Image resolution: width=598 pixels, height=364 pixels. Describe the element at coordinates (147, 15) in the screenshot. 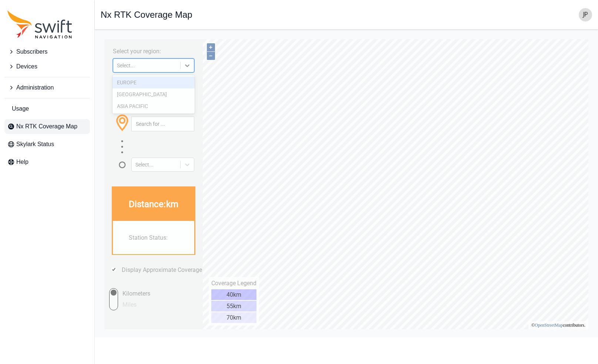

I see `h1: Nx RTK Coverage Map` at that location.